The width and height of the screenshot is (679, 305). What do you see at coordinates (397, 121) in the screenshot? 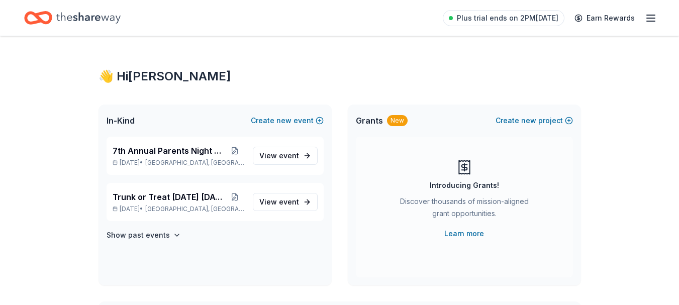
I see `div: New` at bounding box center [397, 121].